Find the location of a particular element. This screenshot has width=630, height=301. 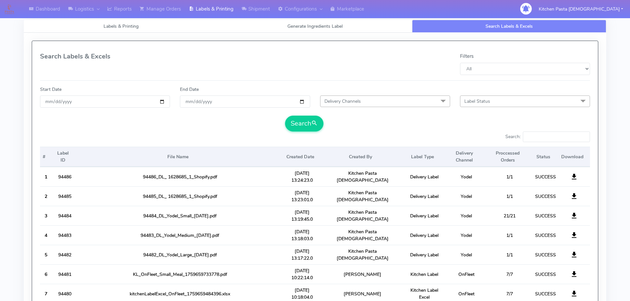

td: 94485 is located at coordinates (65, 196).